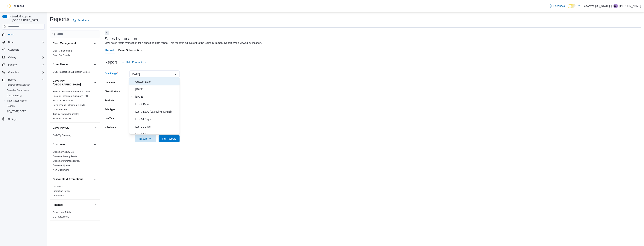 Image resolution: width=644 pixels, height=246 pixels. Describe the element at coordinates (133, 62) in the screenshot. I see `button: Hide Parameters` at that location.